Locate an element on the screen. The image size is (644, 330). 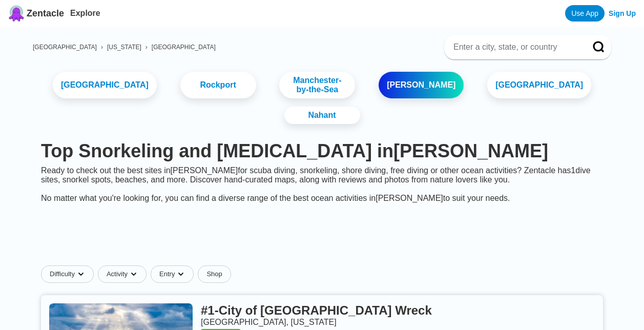
a: Sign Up is located at coordinates (622, 13).